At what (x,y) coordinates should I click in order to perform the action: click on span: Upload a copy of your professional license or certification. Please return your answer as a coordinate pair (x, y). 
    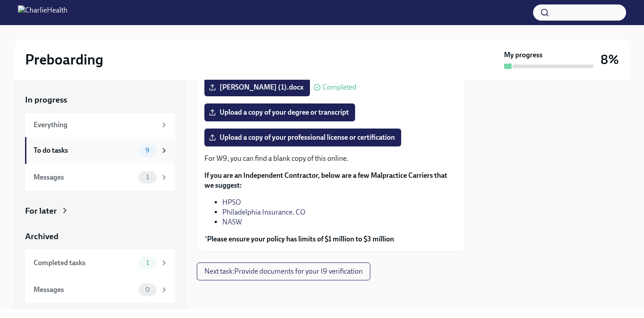
    Looking at the image, I should click on (303, 138).